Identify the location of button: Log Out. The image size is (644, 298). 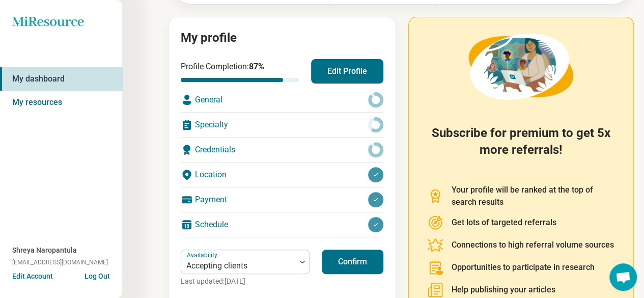
(97, 275).